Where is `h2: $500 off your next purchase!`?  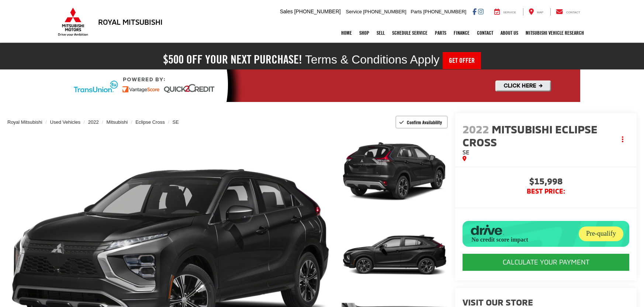
h2: $500 off your next purchase! is located at coordinates (233, 60).